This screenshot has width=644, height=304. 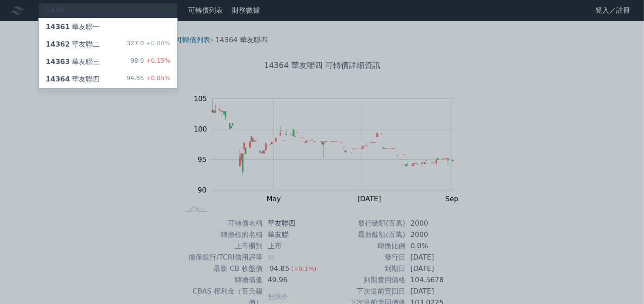 I want to click on span: 14364, so click(x=58, y=79).